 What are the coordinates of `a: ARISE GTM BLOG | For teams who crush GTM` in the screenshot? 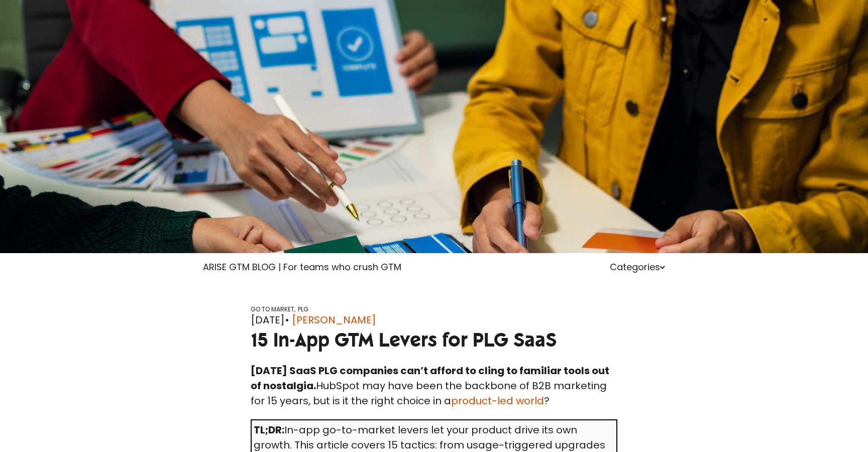 It's located at (302, 267).